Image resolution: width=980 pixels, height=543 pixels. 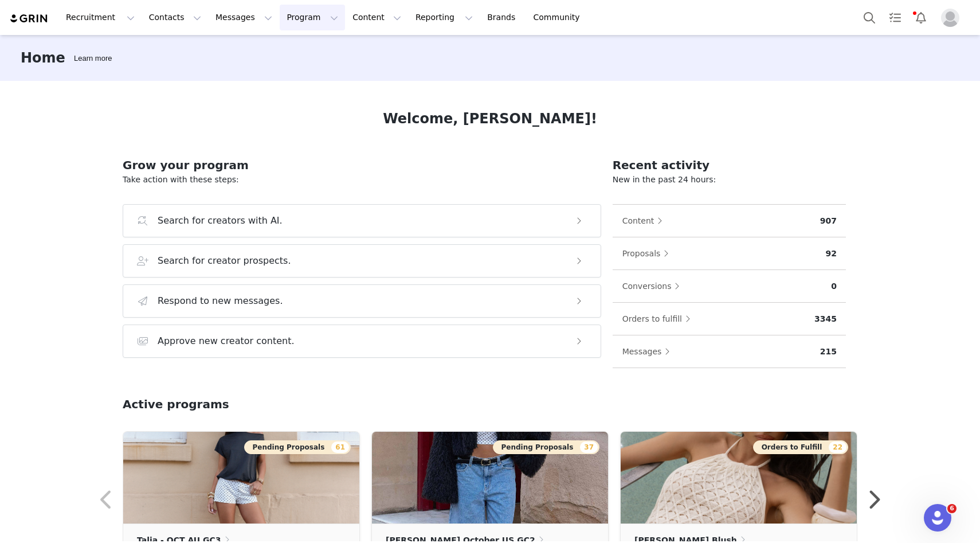 What do you see at coordinates (297, 447) in the screenshot?
I see `button: Pending Proposals61` at bounding box center [297, 447].